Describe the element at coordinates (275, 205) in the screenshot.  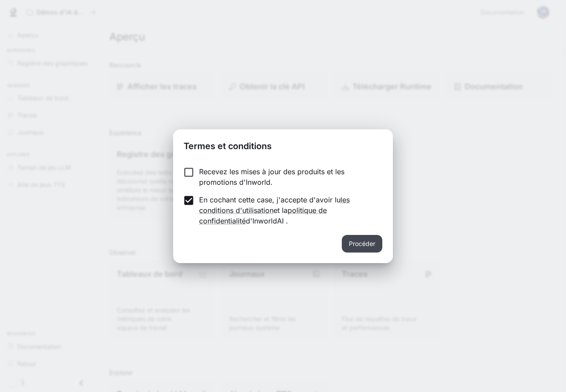
I see `font: les conditions d'utilisation` at that location.